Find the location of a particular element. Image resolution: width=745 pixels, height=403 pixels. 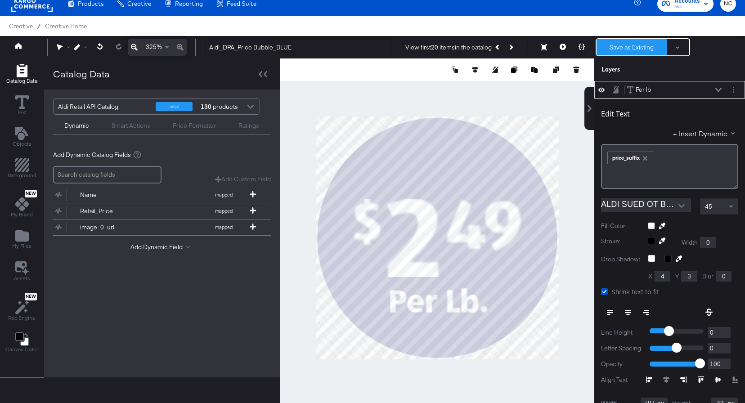

div: retail is located at coordinates (174, 107).